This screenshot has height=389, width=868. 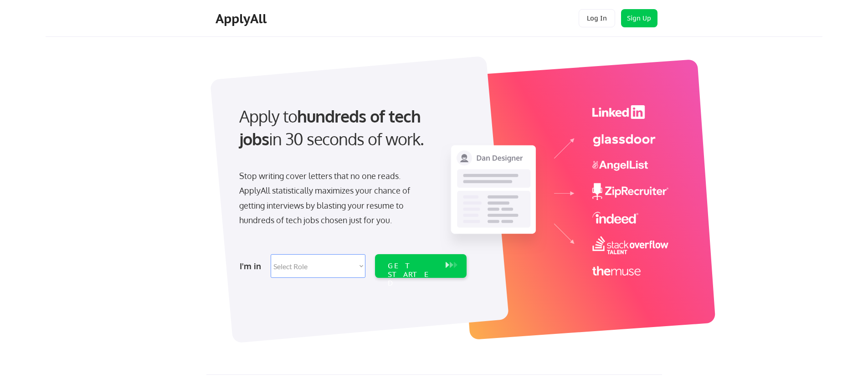 What do you see at coordinates (412, 274) in the screenshot?
I see `div: GET STARTED` at bounding box center [412, 274].